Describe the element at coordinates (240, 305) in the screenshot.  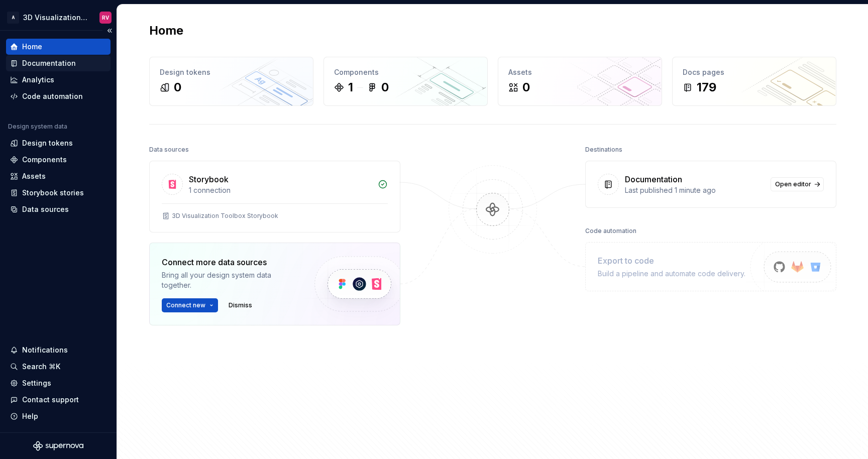
I see `span: Dismiss` at that location.